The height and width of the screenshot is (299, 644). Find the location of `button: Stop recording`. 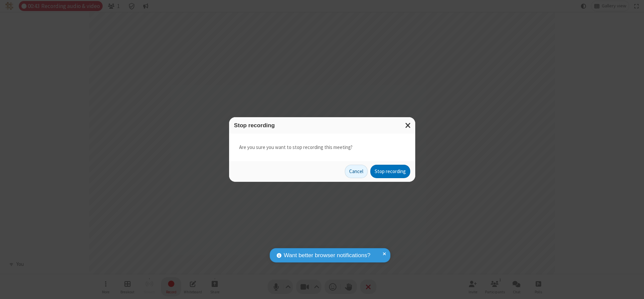

button: Stop recording is located at coordinates (390, 172).